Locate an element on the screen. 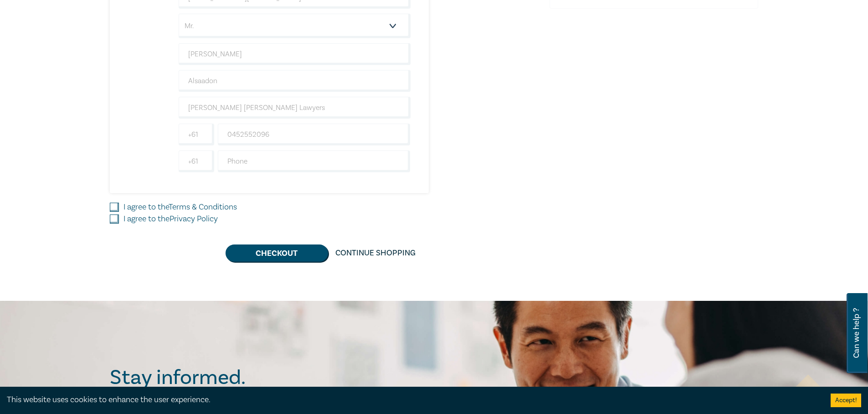 This screenshot has width=868, height=414. a: Continue Shopping is located at coordinates (375, 253).